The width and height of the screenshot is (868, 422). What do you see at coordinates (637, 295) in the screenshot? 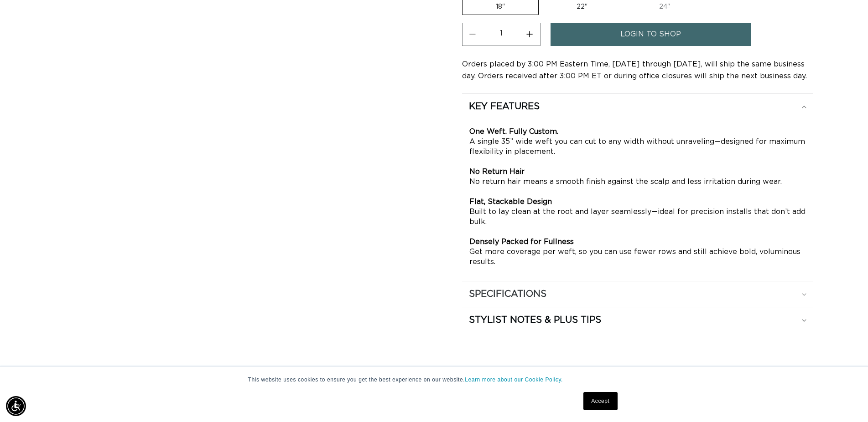
I see `summary: SPECIFICATIONS` at bounding box center [637, 295].